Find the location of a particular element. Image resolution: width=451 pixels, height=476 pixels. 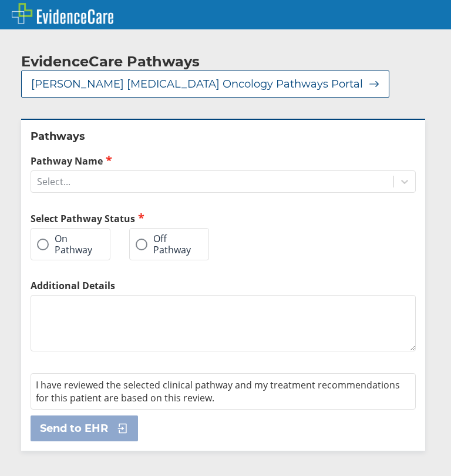

button: Send to EHR is located at coordinates (84, 429).